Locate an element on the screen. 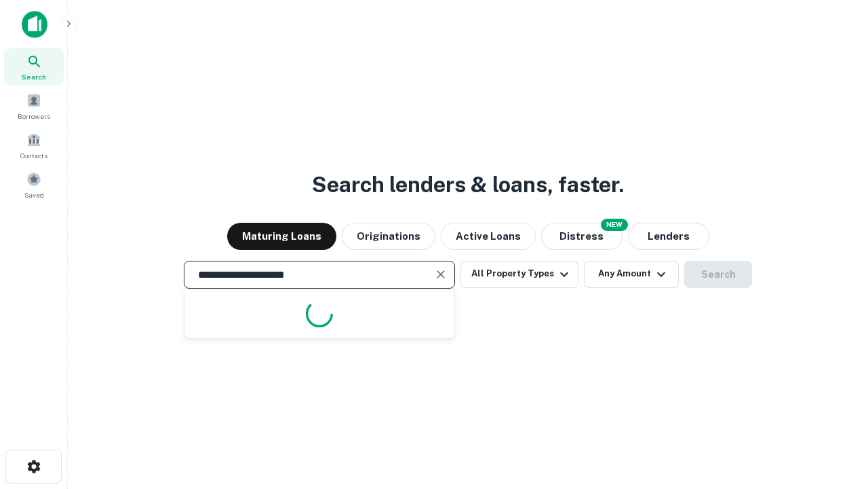 The image size is (868, 489). button: Clear is located at coordinates (441, 274).